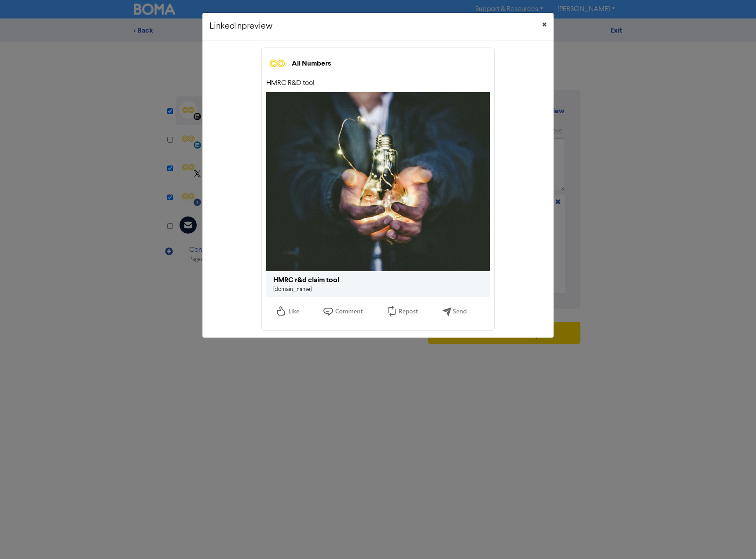  I want to click on img: Like, Comment, Repost, Send, so click(372, 311).